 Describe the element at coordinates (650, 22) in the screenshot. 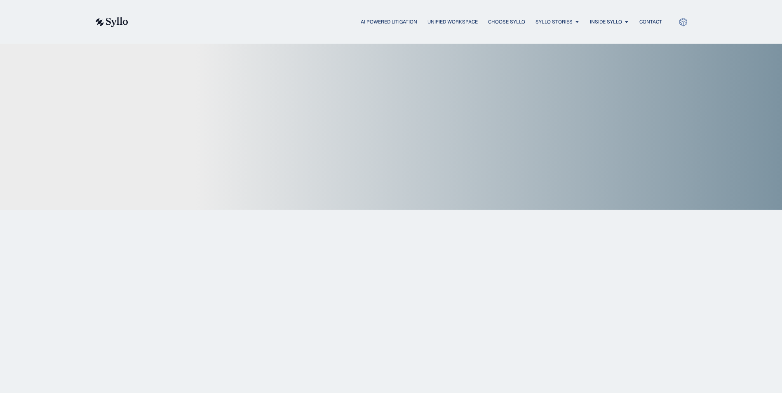

I see `a: Contact` at that location.